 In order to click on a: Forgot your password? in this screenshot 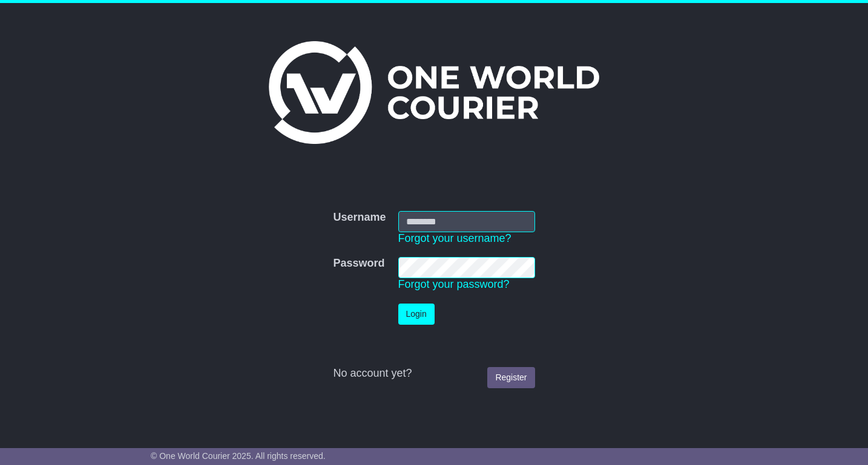, I will do `click(454, 284)`.